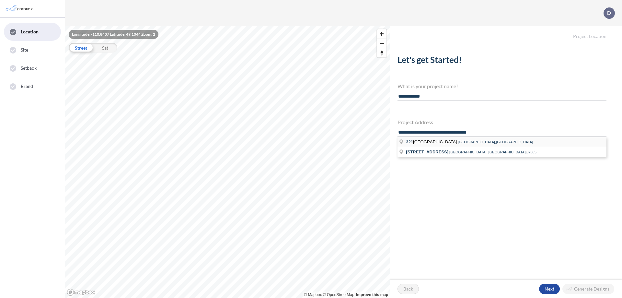  What do you see at coordinates (27, 86) in the screenshot?
I see `span: Brand` at bounding box center [27, 86].